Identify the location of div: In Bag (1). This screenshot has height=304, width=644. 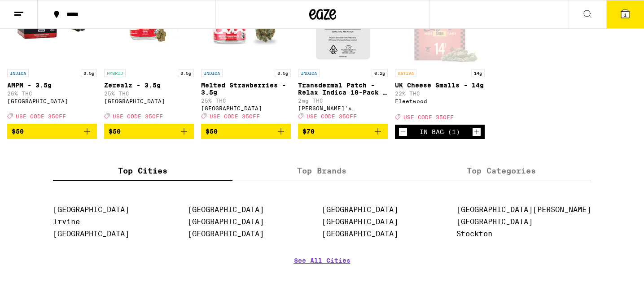
(440, 132).